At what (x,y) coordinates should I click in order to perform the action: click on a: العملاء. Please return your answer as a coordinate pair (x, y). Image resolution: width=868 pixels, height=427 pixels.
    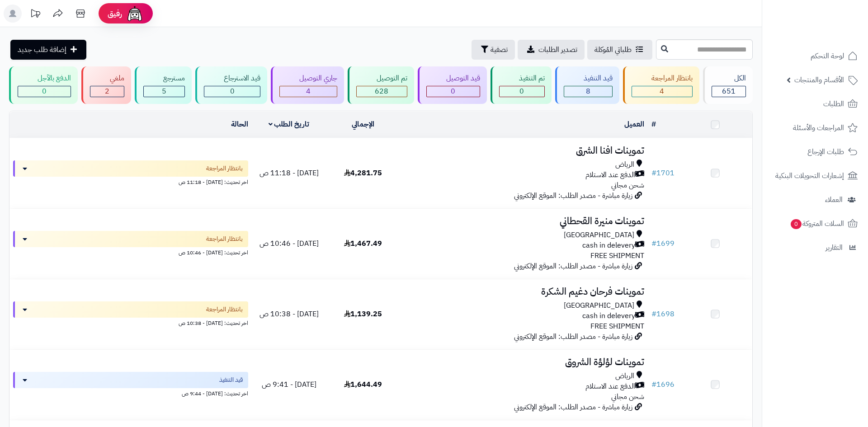
    Looking at the image, I should click on (815, 200).